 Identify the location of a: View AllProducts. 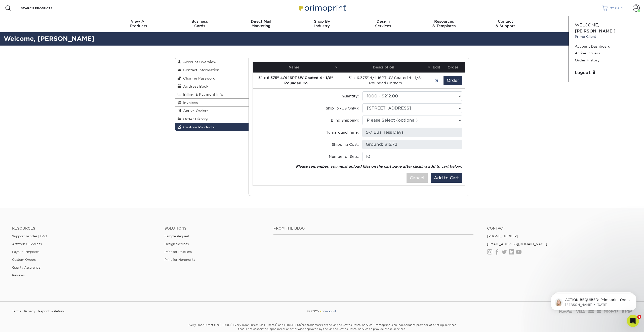
(139, 24).